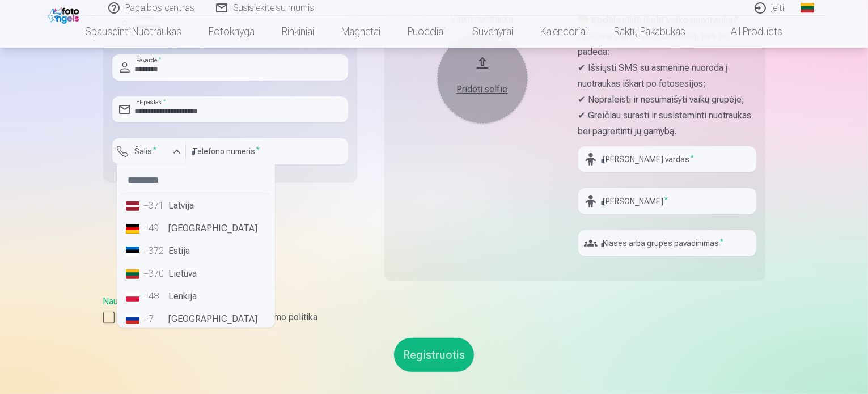 This screenshot has height=394, width=868. Describe the element at coordinates (298, 31) in the screenshot. I see `a: Rinkiniai` at that location.